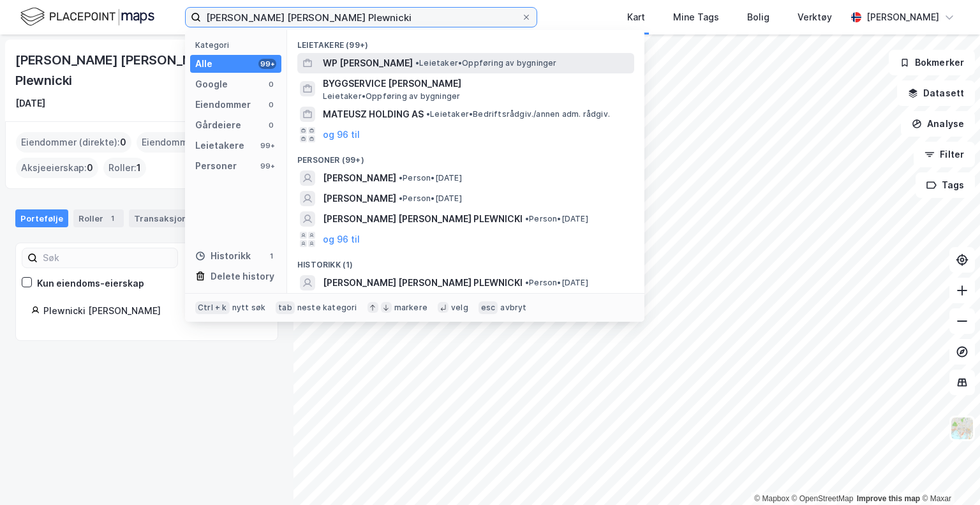 The width and height of the screenshot is (980, 505). What do you see at coordinates (513, 308) in the screenshot?
I see `div: avbryt` at bounding box center [513, 308].